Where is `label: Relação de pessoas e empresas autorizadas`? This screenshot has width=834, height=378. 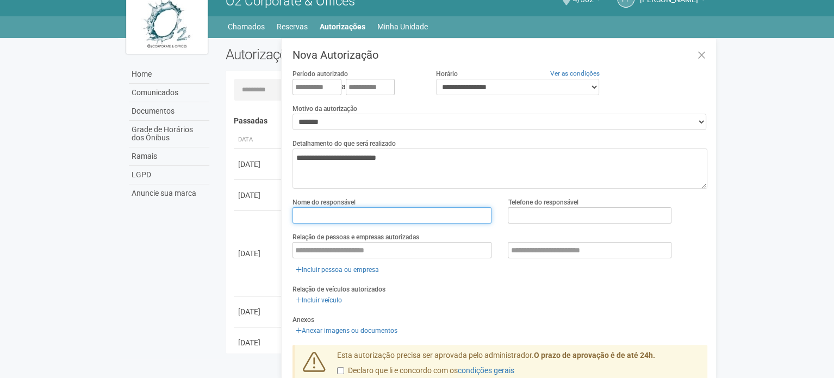
label: Relação de pessoas e empresas autorizadas is located at coordinates (356, 237).